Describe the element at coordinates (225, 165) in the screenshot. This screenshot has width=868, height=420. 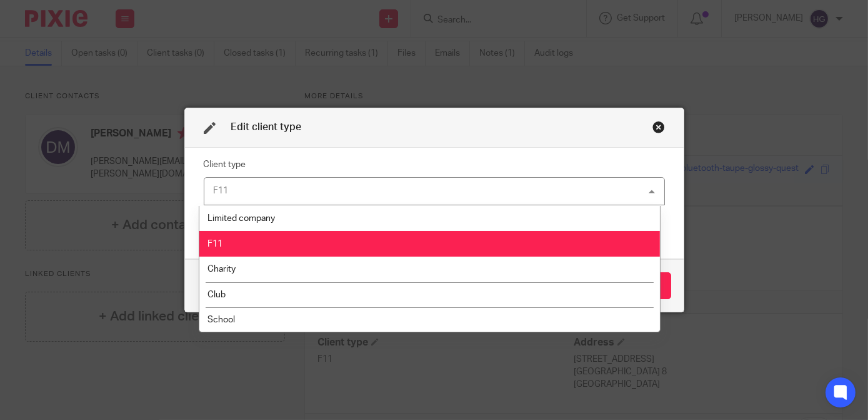
I see `label: Client type` at that location.